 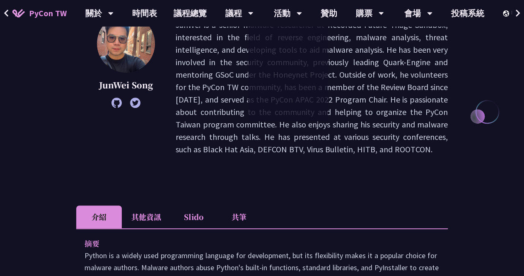 What do you see at coordinates (254, 243) in the screenshot?
I see `p: 摘要` at bounding box center [254, 243].